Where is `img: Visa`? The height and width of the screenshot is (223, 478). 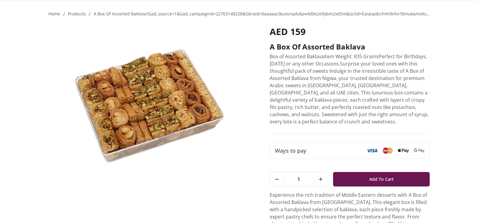 img: Visa is located at coordinates (372, 151).